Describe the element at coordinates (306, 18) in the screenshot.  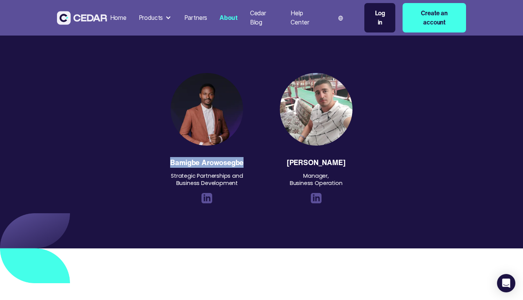
I see `div: Help Center` at that location.